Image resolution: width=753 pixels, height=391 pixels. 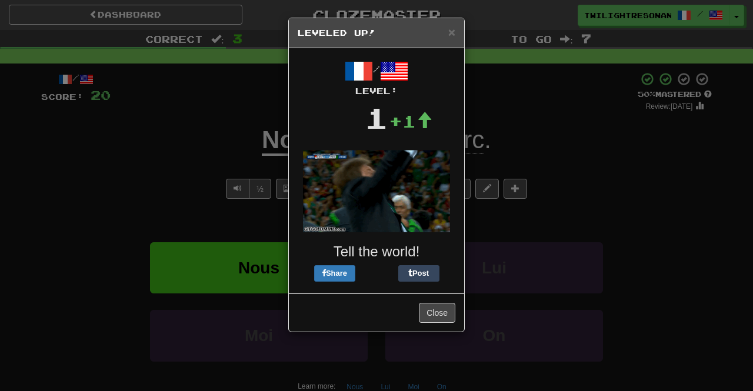 What do you see at coordinates (377, 191) in the screenshot?
I see `img: soccer-coach-305de1daf777ce53eb89c6f6bc29008043040bc4dbfb934f710cb4871828419f.gif` at bounding box center [377, 191].